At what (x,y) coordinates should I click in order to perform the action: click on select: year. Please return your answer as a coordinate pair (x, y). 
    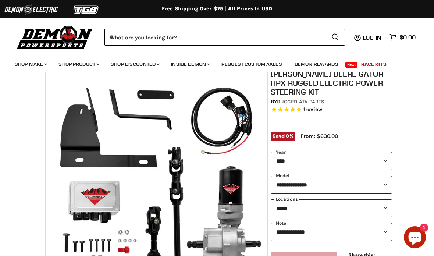
    Looking at the image, I should click on (332, 161).